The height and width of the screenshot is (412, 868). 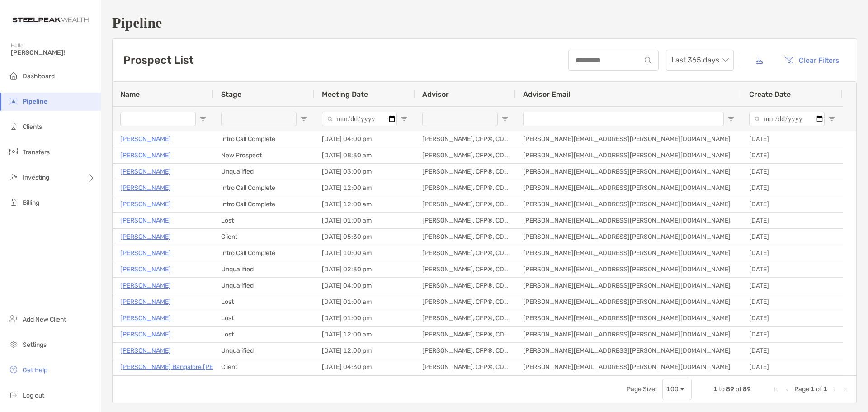 I want to click on span: Last 365 days, so click(x=700, y=60).